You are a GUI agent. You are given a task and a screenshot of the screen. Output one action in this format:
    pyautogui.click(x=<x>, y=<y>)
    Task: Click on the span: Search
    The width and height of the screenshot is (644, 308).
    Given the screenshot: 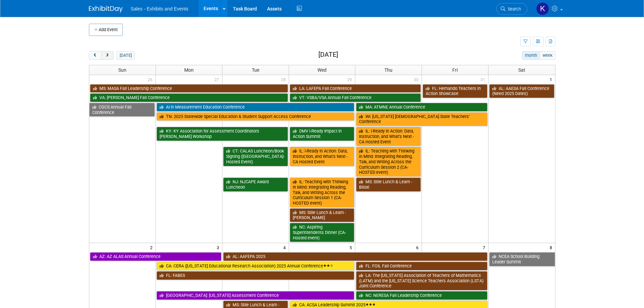 What is the action you would take?
    pyautogui.click(x=514, y=9)
    